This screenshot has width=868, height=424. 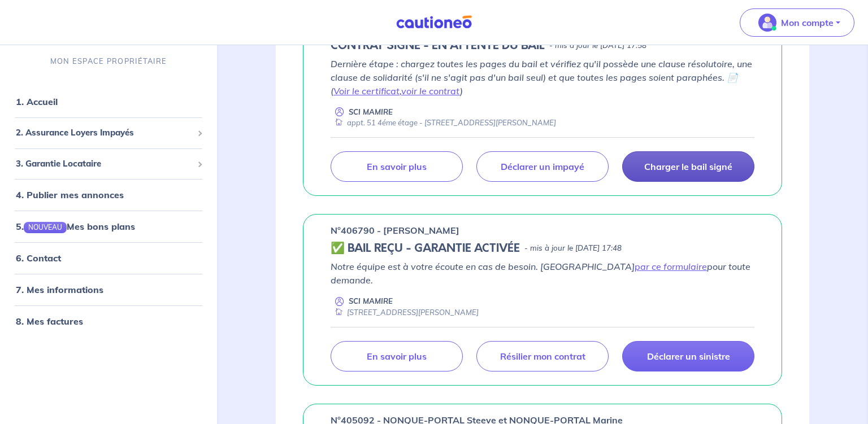 What do you see at coordinates (688, 166) in the screenshot?
I see `p: Charger le bail signé` at bounding box center [688, 166].